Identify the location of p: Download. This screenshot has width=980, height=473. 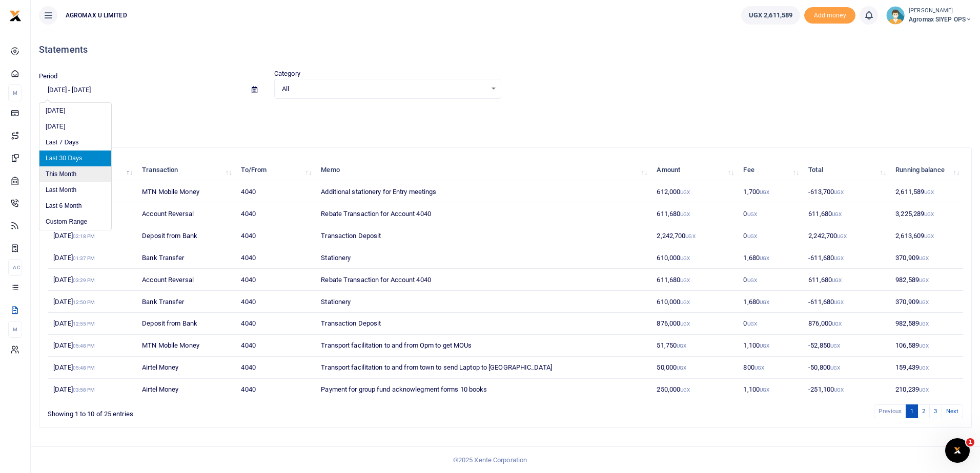
(505, 116).